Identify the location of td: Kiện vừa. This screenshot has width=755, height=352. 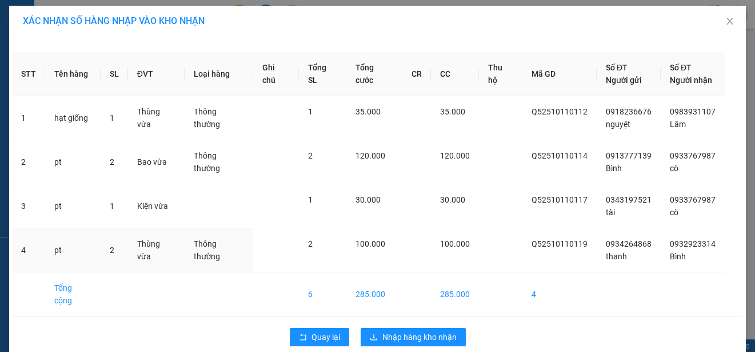
(156, 206).